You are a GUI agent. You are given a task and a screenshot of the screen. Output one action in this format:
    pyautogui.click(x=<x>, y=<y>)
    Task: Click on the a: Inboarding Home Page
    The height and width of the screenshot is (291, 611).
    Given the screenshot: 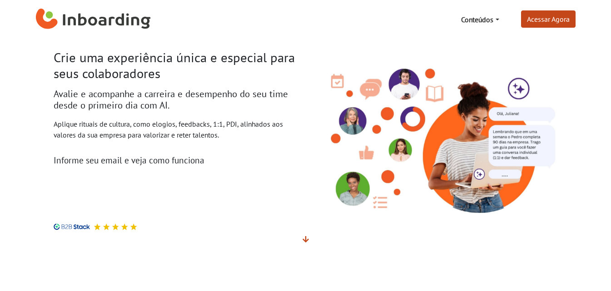 What is the action you would take?
    pyautogui.click(x=93, y=20)
    